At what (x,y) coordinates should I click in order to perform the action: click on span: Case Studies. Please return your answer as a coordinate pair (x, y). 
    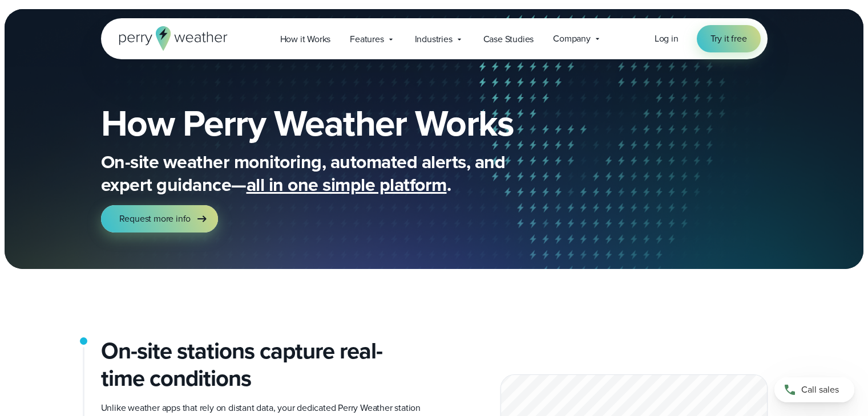
    Looking at the image, I should click on (509, 39).